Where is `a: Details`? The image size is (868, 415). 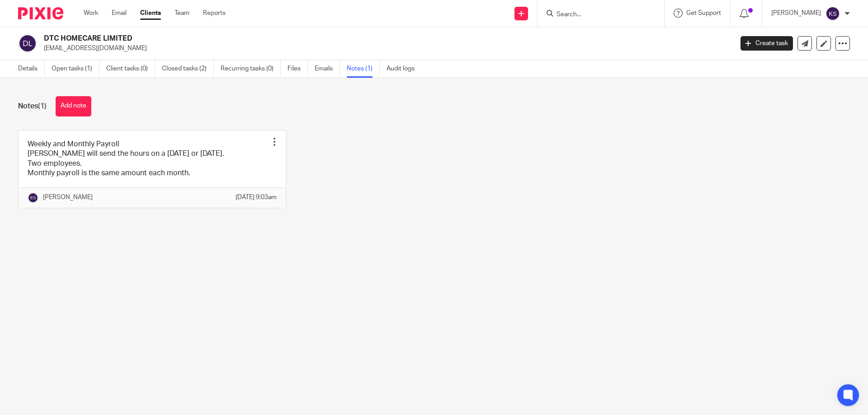
a: Details is located at coordinates (31, 68).